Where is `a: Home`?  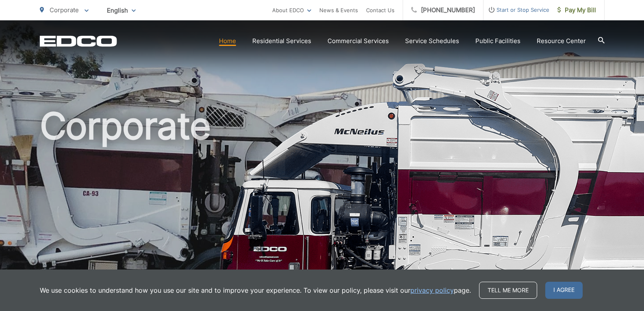
a: Home is located at coordinates (227, 41).